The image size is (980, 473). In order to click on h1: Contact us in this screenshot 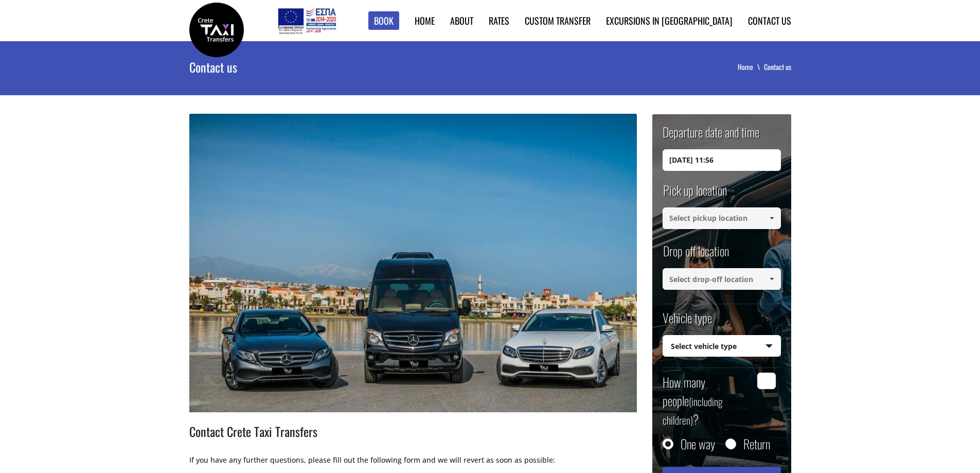, I will do `click(331, 67)`.